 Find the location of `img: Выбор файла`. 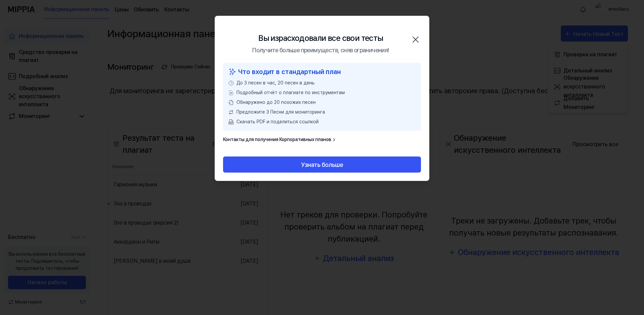

img: Выбор файла is located at coordinates (231, 93).